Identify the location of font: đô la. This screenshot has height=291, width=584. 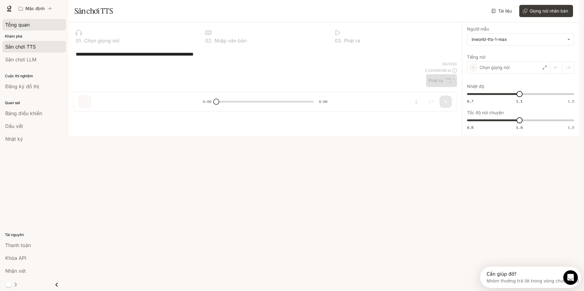
(447, 70).